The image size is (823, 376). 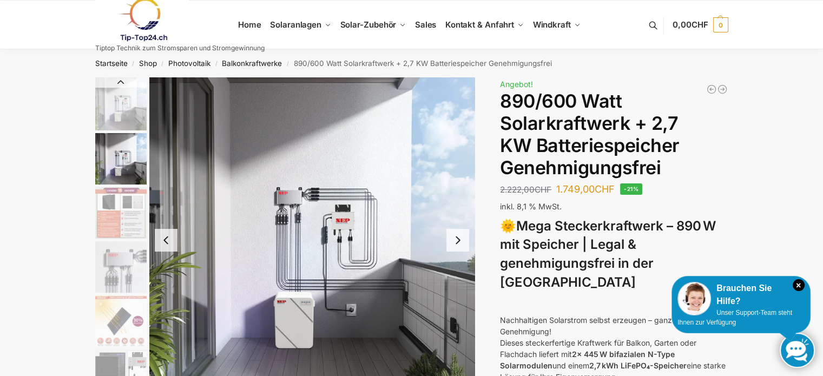 What do you see at coordinates (121, 213) in the screenshot?
I see `img: Bificial im Vergleich zu billig Modulen` at bounding box center [121, 213].